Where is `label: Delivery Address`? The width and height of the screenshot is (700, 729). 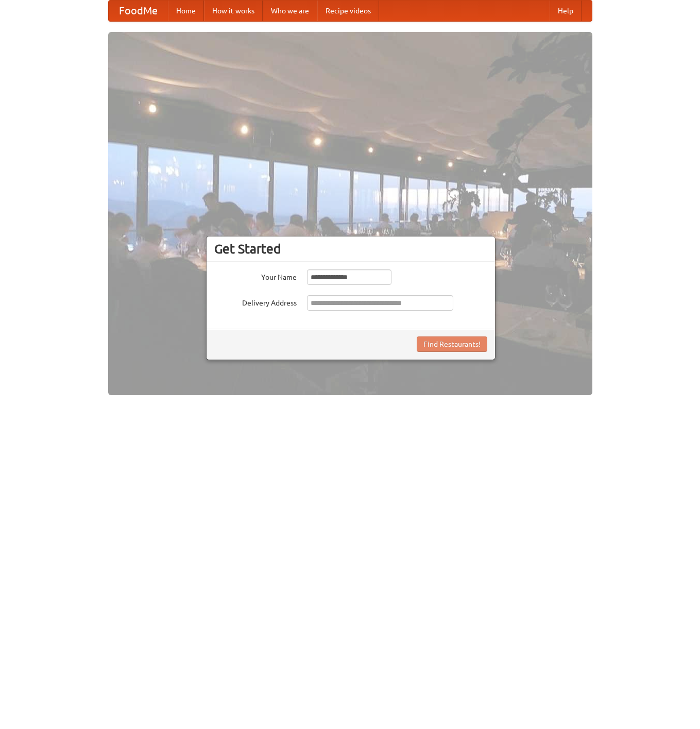 label: Delivery Address is located at coordinates (255, 301).